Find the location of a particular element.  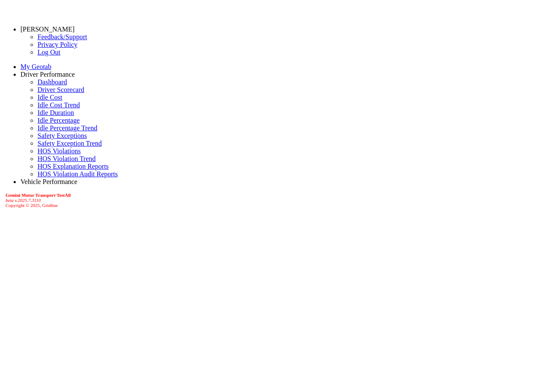

a: HOS Violation Audit Reports is located at coordinates (78, 174).